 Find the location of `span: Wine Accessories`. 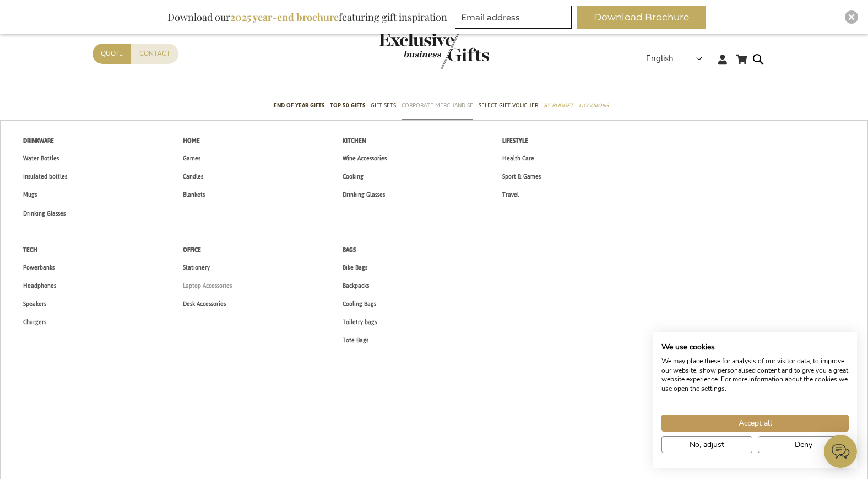

span: Wine Accessories is located at coordinates (365, 158).